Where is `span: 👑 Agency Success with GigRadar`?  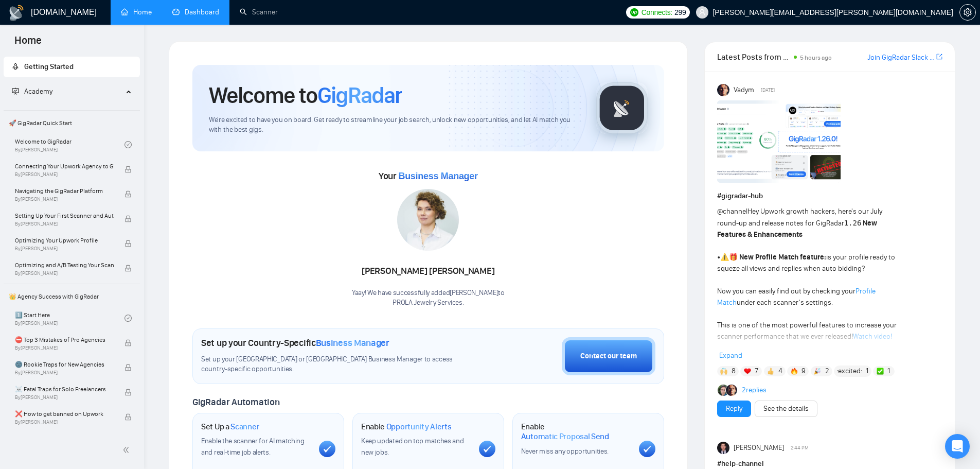
span: 👑 Agency Success with GigRadar is located at coordinates (71, 297).